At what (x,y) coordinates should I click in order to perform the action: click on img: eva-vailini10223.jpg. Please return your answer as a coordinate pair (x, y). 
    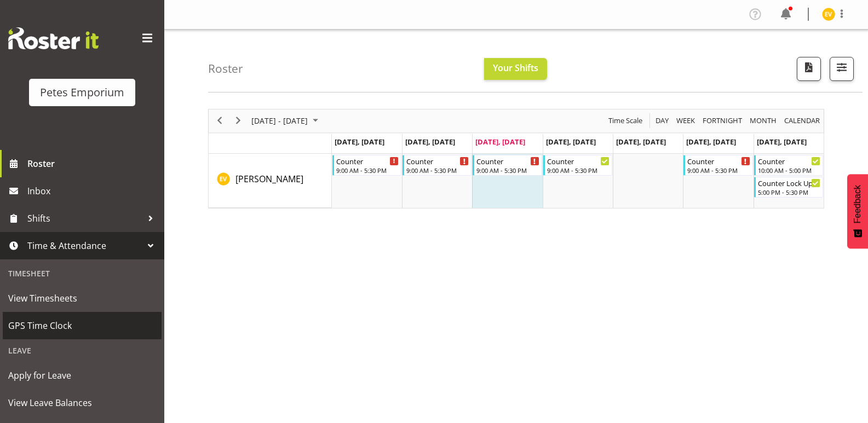
    Looking at the image, I should click on (828, 14).